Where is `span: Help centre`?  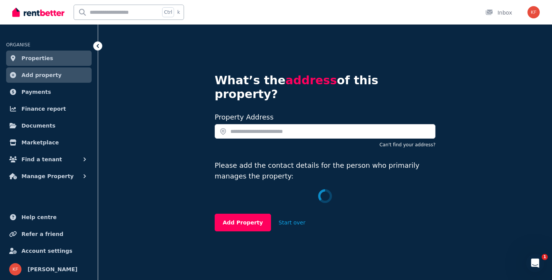 span: Help centre is located at coordinates (39, 217).